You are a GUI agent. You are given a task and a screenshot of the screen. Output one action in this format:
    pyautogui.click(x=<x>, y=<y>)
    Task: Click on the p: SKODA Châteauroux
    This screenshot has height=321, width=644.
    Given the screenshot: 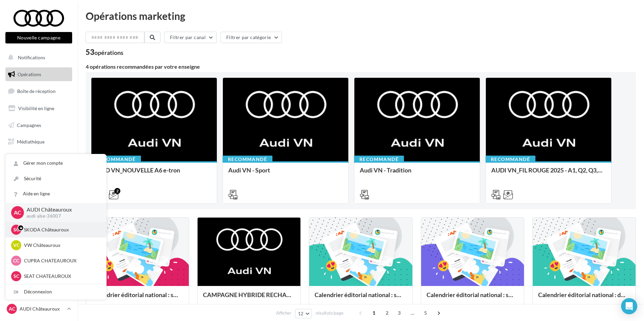 What is the action you would take?
    pyautogui.click(x=61, y=230)
    